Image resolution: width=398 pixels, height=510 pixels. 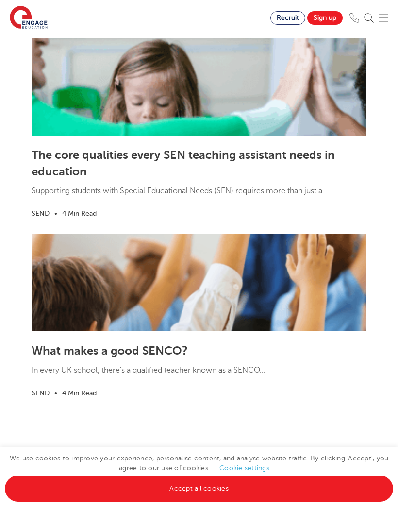 What do you see at coordinates (199, 489) in the screenshot?
I see `a: Accept all cookies` at bounding box center [199, 489].